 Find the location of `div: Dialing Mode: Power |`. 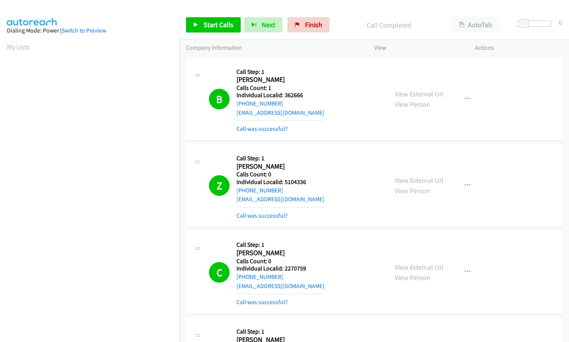

div: Dialing Mode: Power | is located at coordinates (90, 31).